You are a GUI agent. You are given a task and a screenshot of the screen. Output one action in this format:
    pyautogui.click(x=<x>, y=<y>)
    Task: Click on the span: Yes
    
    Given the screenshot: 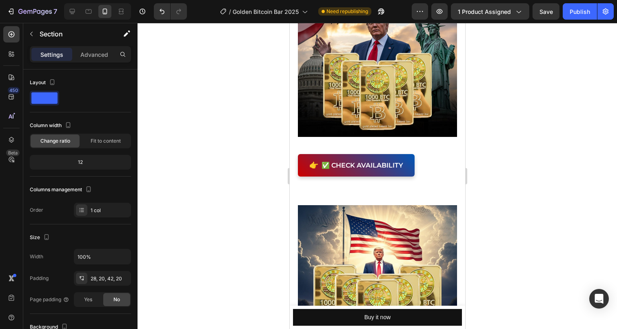 What is the action you would take?
    pyautogui.click(x=88, y=299)
    